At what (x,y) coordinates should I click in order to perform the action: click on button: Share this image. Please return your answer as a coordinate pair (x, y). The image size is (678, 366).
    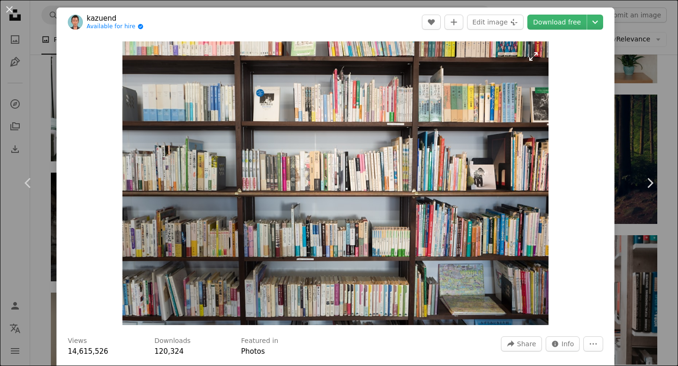
    Looking at the image, I should click on (521, 344).